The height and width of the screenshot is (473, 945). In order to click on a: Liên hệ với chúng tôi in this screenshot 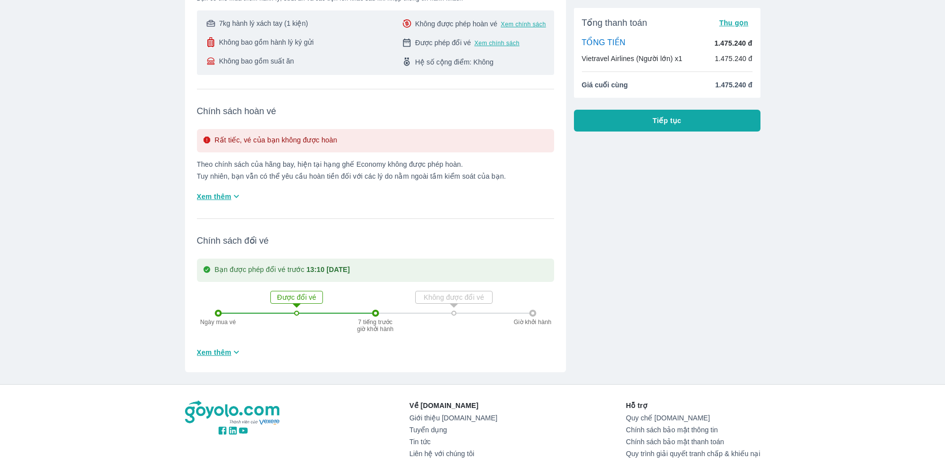, I will do `click(453, 454)`.